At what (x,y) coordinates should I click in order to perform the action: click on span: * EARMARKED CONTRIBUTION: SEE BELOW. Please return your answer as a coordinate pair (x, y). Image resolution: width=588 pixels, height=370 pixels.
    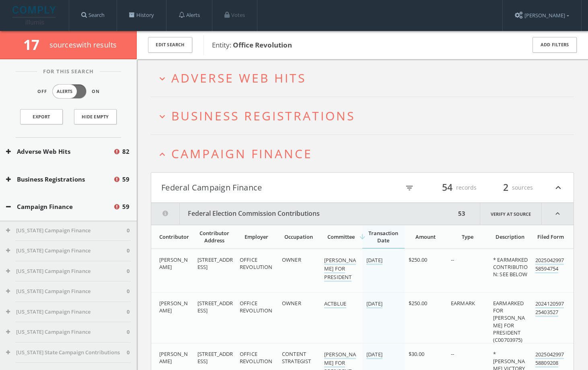
    Looking at the image, I should click on (510, 267).